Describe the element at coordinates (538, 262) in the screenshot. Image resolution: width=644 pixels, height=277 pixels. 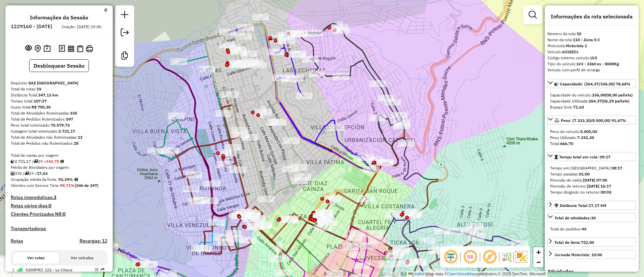
I see `a: Zoom out` at that location.